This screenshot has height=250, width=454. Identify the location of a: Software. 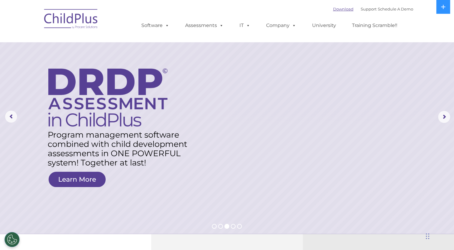
(155, 26).